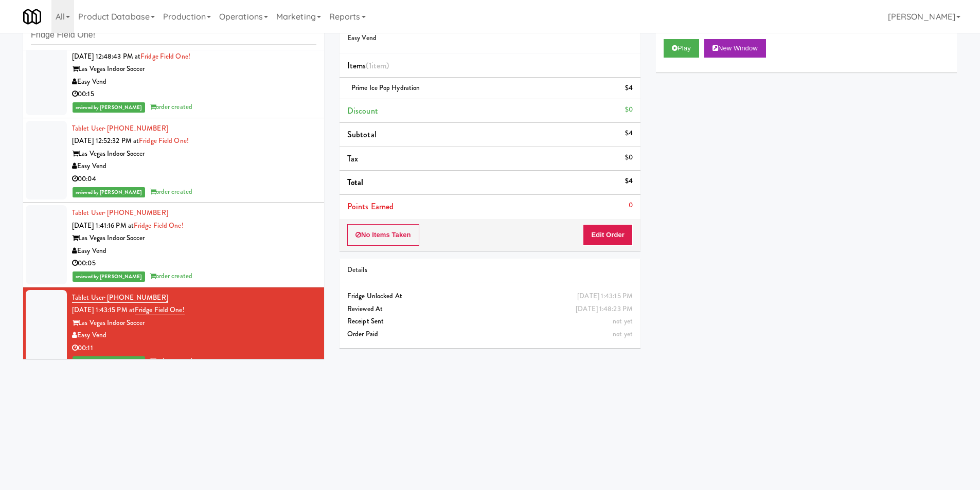 The height and width of the screenshot is (490, 980). Describe the element at coordinates (736, 48) in the screenshot. I see `button: New Window` at that location.